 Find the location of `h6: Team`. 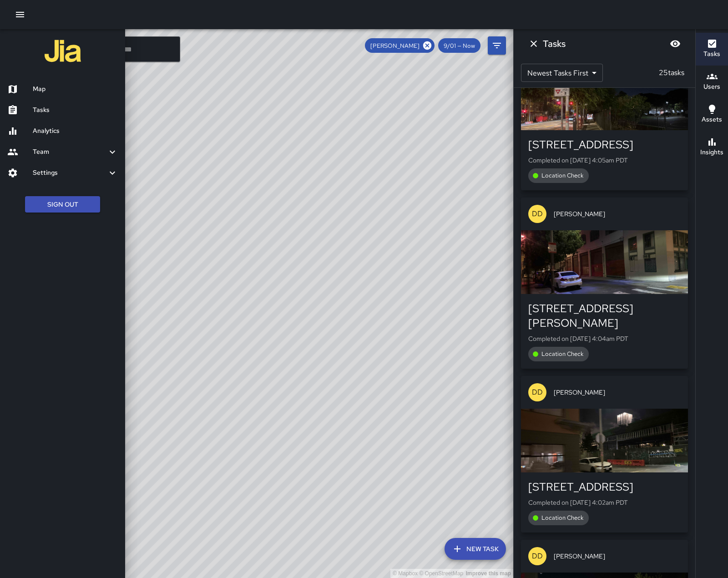

h6: Team is located at coordinates (69, 152).